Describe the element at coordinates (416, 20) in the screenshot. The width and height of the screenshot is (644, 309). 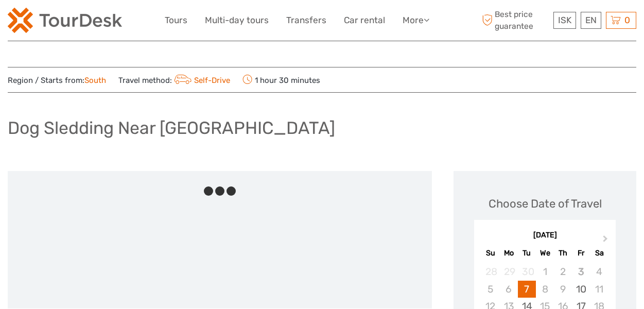
I see `a: More` at that location.